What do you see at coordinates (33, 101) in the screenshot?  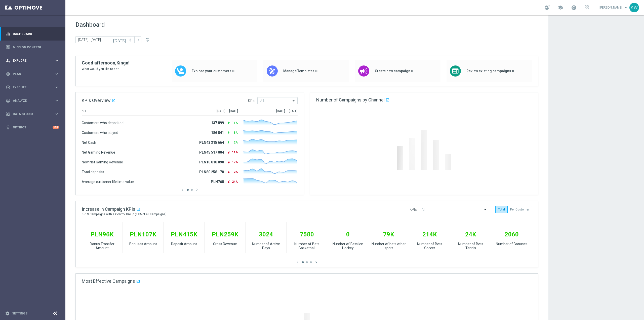 I see `span: Analyze` at bounding box center [33, 101].